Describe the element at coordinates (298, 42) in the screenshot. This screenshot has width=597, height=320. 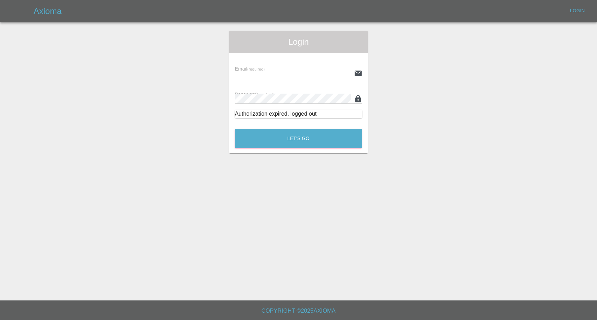
I see `span: Login` at that location.